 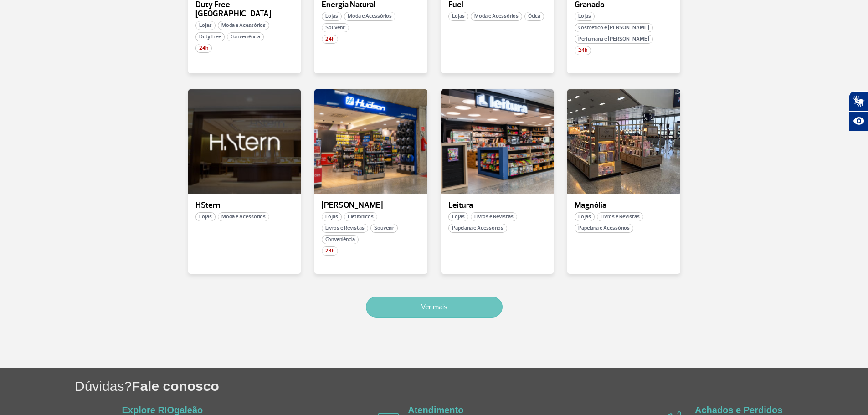 What do you see at coordinates (371, 5) in the screenshot?
I see `p: Energia Natural` at bounding box center [371, 5].